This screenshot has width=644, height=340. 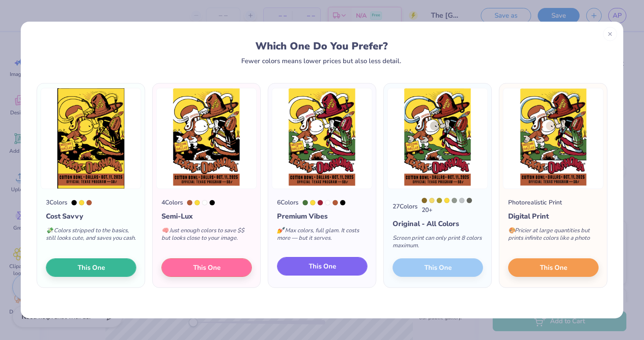 What do you see at coordinates (207, 236) in the screenshot?
I see `div: Just enough colors to save $$ but looks close to your image.` at bounding box center [207, 236].